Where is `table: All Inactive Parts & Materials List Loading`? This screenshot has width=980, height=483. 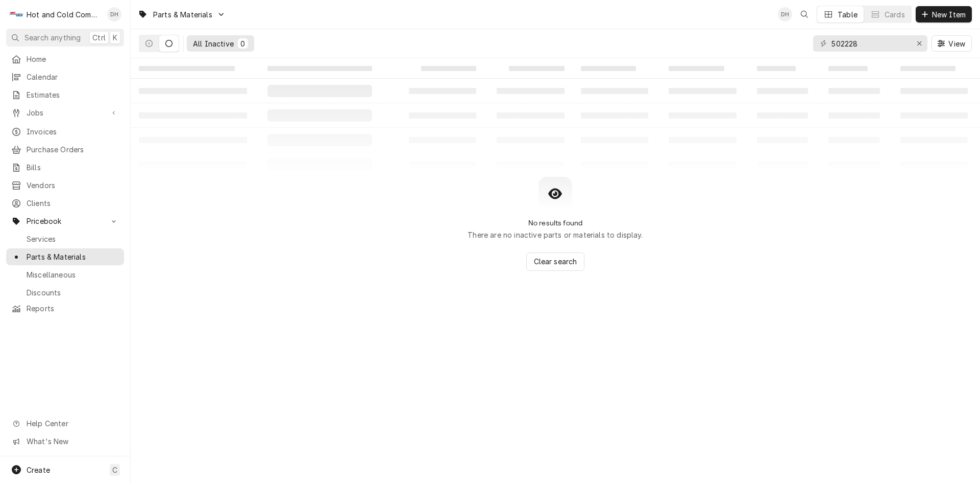
table: All Inactive Parts & Materials List Loading is located at coordinates (556, 118).